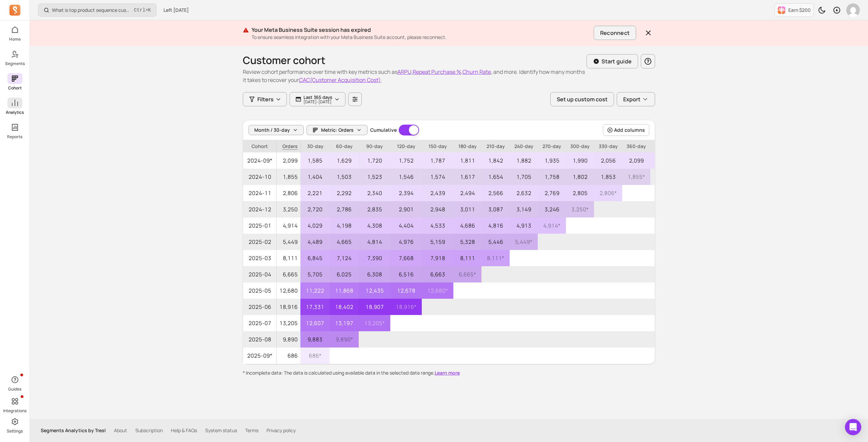 The image size is (868, 442). I want to click on img: avatar, so click(853, 10).